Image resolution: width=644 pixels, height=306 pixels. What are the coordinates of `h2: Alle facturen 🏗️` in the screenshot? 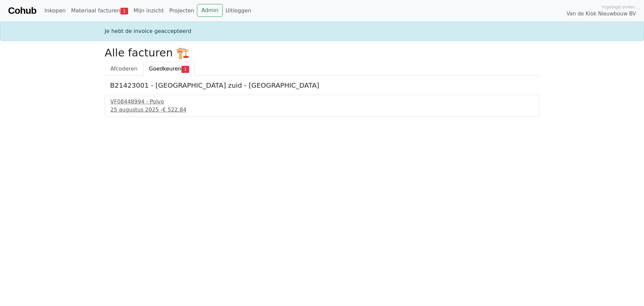 It's located at (322, 53).